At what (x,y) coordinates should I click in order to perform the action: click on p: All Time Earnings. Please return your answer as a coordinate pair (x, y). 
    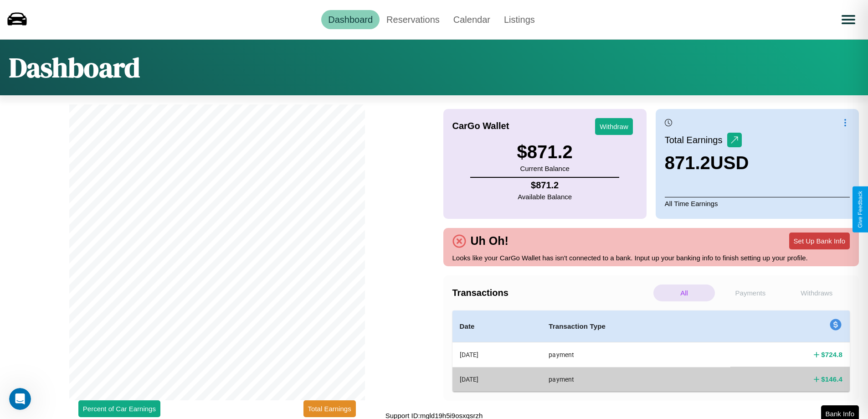
    Looking at the image, I should click on (757, 203).